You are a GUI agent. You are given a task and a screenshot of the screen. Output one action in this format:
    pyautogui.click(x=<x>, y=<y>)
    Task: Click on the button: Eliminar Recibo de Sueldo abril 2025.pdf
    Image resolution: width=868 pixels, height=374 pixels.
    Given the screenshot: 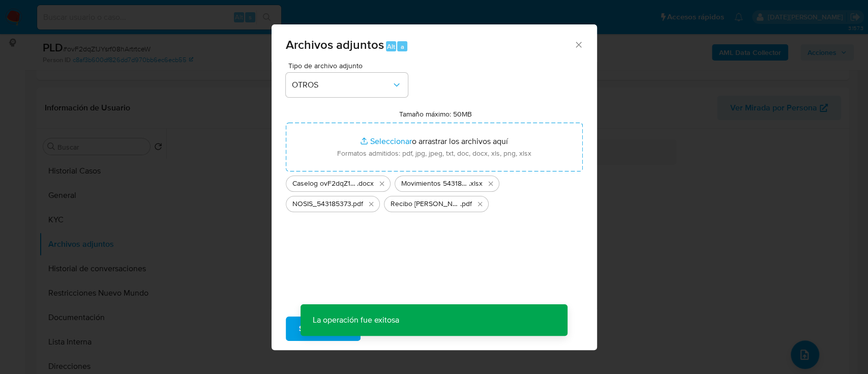 What is the action you would take?
    pyautogui.click(x=480, y=204)
    